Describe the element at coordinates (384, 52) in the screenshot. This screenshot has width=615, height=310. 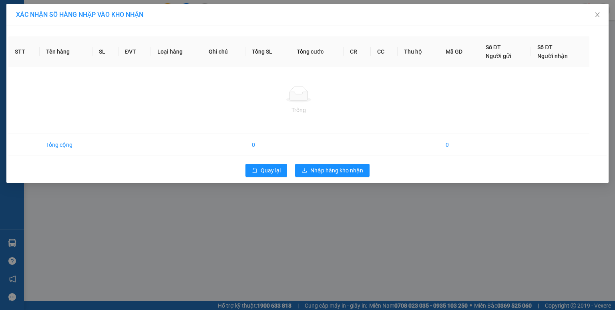
I see `th: CC` at that location.